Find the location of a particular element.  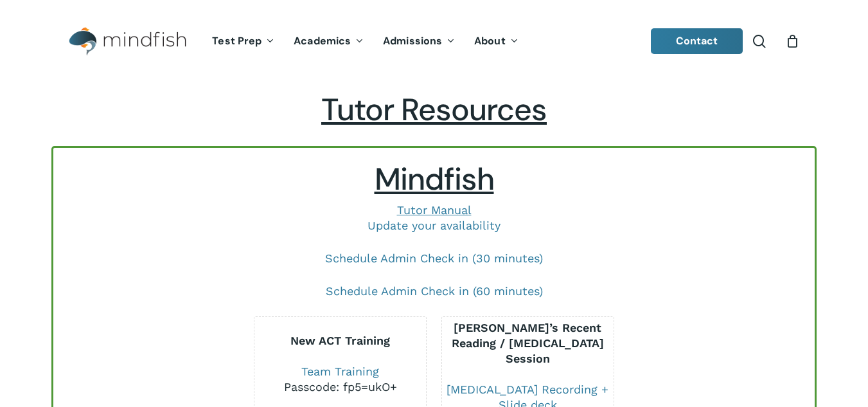

a: Contact is located at coordinates (697, 41).